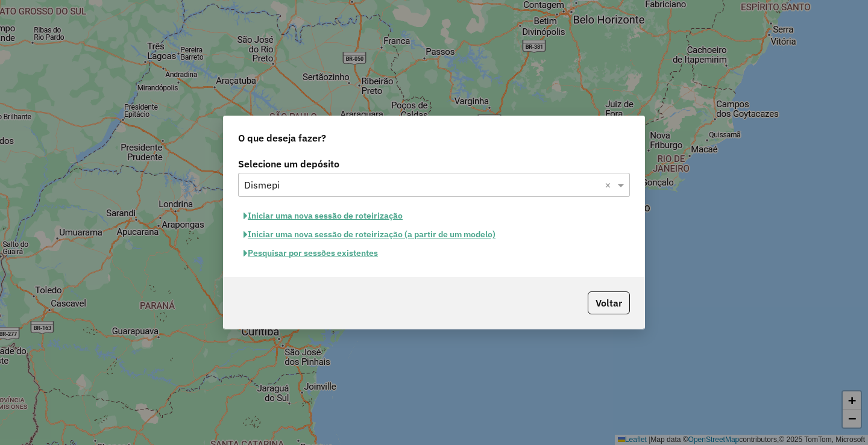 The width and height of the screenshot is (868, 445). What do you see at coordinates (609, 302) in the screenshot?
I see `button: Voltar` at bounding box center [609, 302].